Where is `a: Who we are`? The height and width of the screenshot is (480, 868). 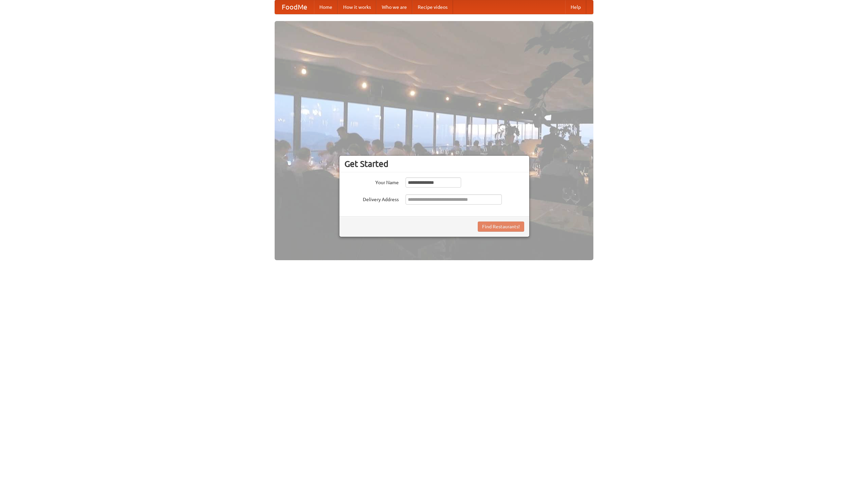
a: Who we are is located at coordinates (394, 7).